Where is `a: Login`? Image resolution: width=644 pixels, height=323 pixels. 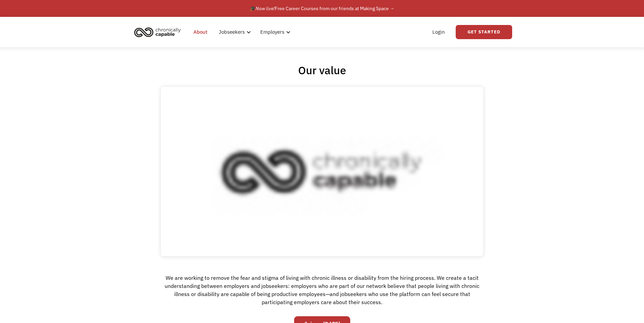
a: Login is located at coordinates (439, 32).